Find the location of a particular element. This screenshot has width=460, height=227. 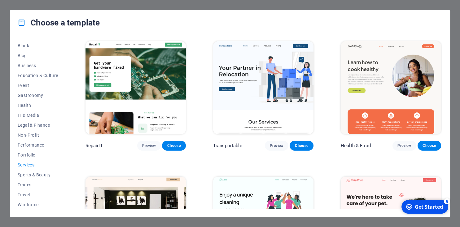

button: Blog is located at coordinates (38, 55).